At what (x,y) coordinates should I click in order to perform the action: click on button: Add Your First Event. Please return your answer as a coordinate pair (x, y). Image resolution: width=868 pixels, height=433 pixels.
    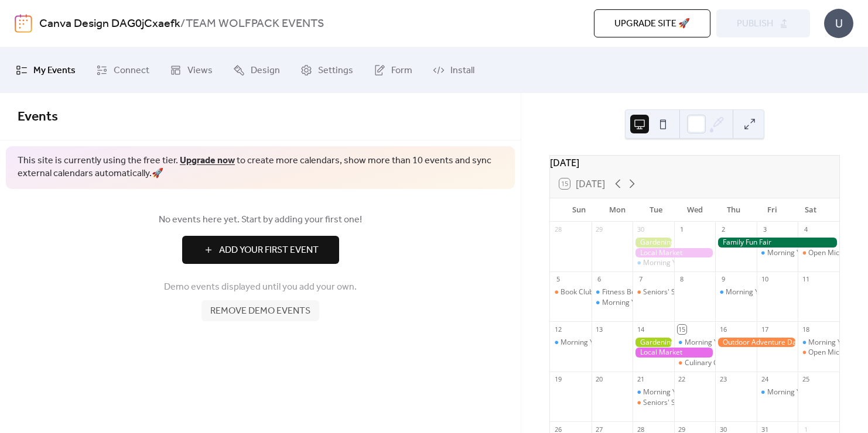
    Looking at the image, I should click on (260, 250).